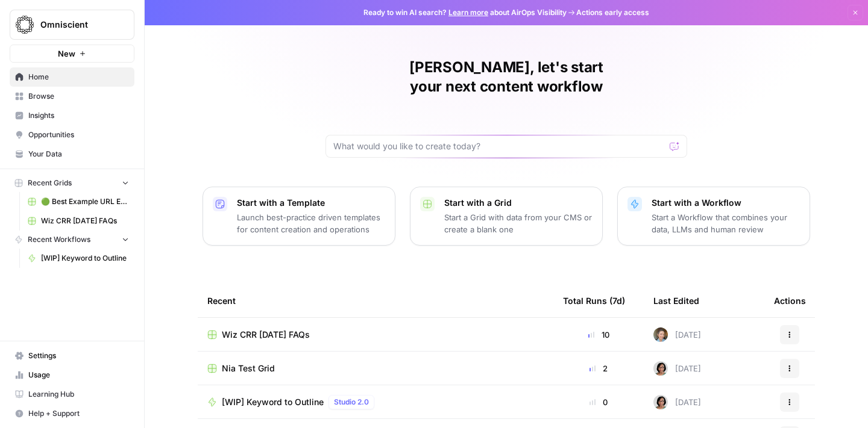 This screenshot has width=868, height=428. Describe the element at coordinates (299, 216) in the screenshot. I see `button: Start with a TemplateLaunch best-practice driven templates for content creation and operations` at that location.